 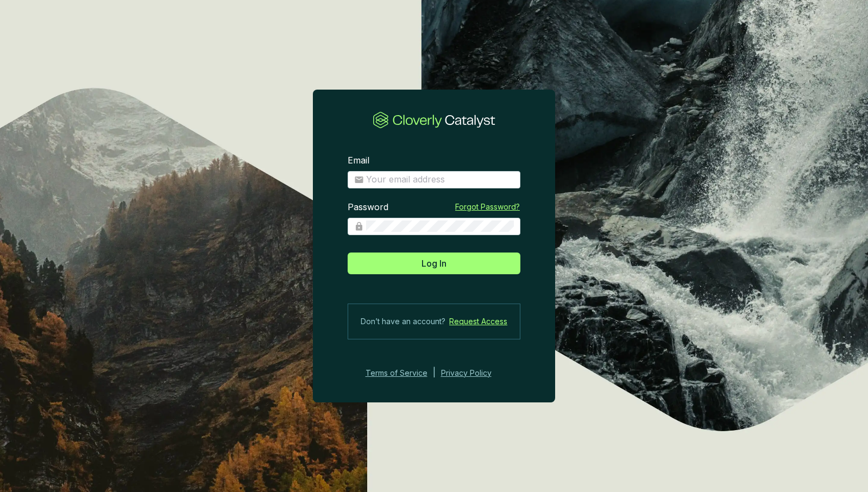 I want to click on a: Request Access, so click(x=479, y=322).